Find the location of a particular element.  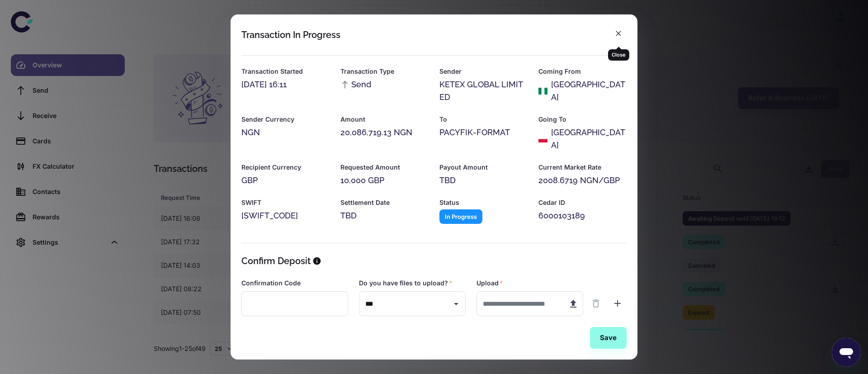

h6: Coming From is located at coordinates (583, 71).